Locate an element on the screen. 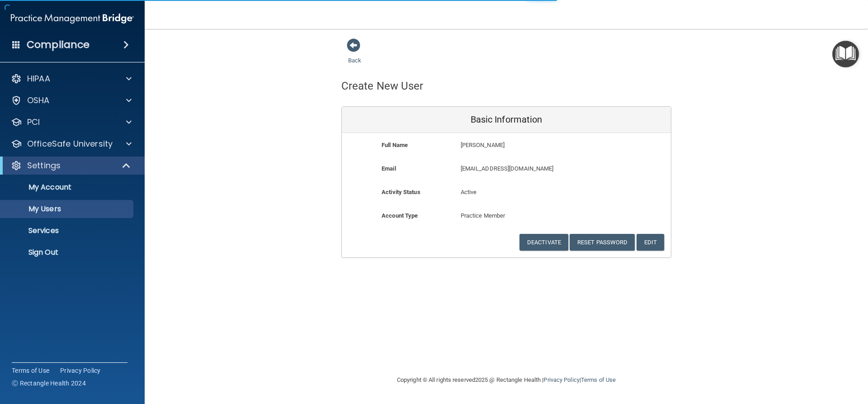 Image resolution: width=868 pixels, height=404 pixels. b: Activity Status is located at coordinates (401, 191).